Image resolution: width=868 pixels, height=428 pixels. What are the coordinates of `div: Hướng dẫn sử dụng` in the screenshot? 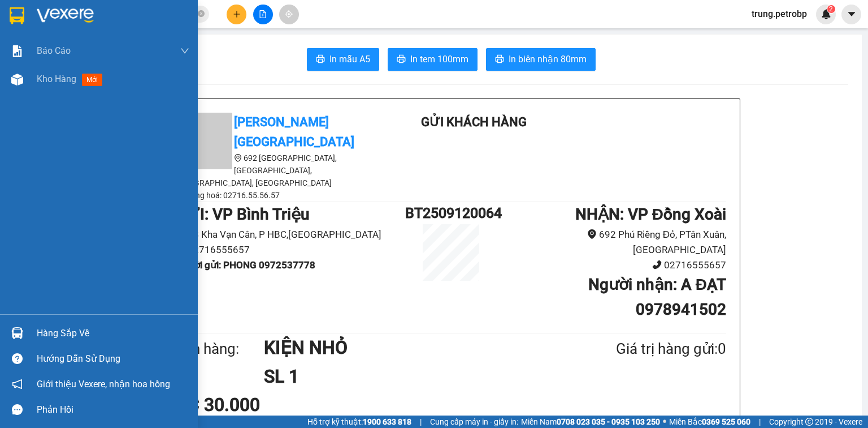 It's located at (113, 358).